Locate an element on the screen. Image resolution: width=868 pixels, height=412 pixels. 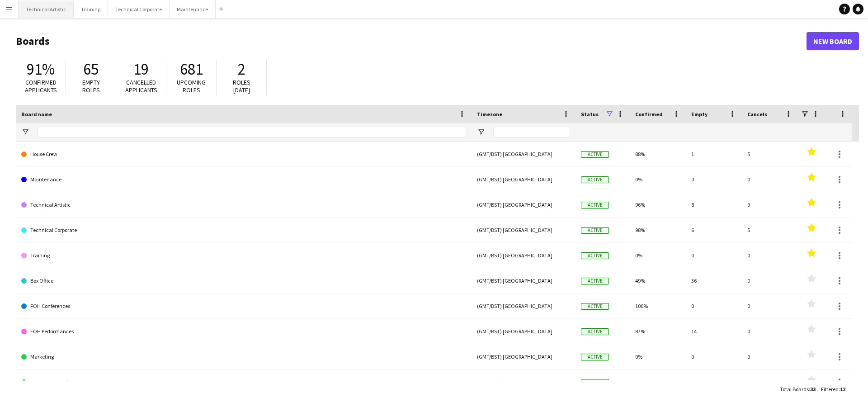
div: 14 is located at coordinates (714, 331).